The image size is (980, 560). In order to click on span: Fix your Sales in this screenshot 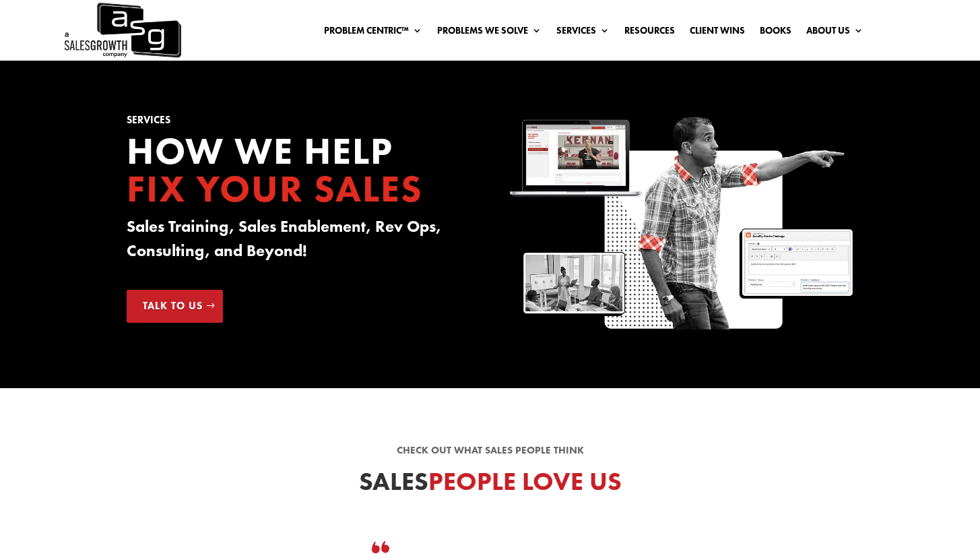, I will do `click(275, 189)`.